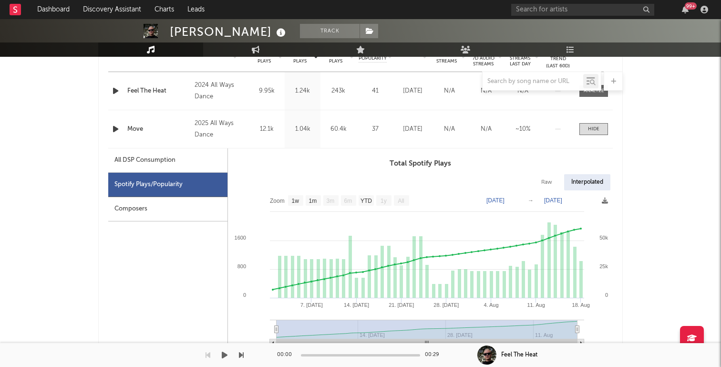 Image resolution: width=721 pixels, height=367 pixels. I want to click on div: 99 +, so click(690, 6).